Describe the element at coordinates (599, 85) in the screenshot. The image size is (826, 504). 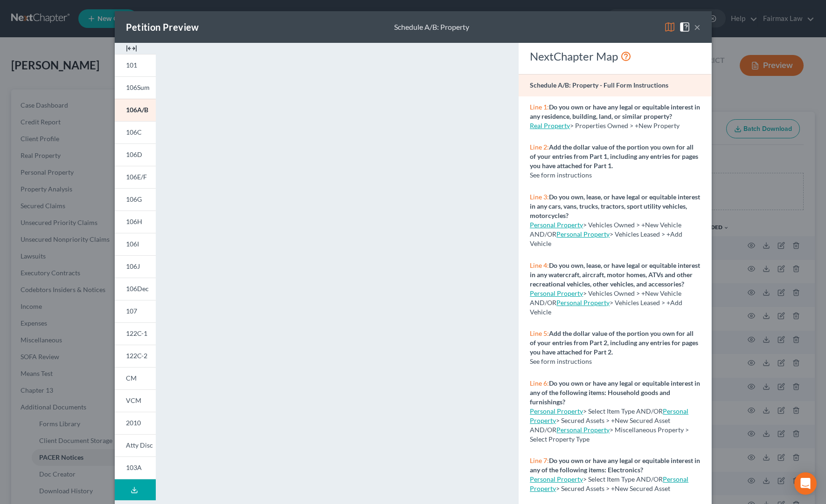
I see `strong: Schedule A/B: Property - Full Form Instructions` at that location.